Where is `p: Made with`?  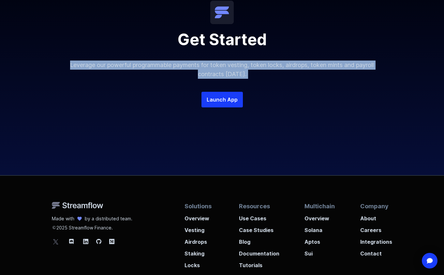 p: Made with is located at coordinates (63, 219).